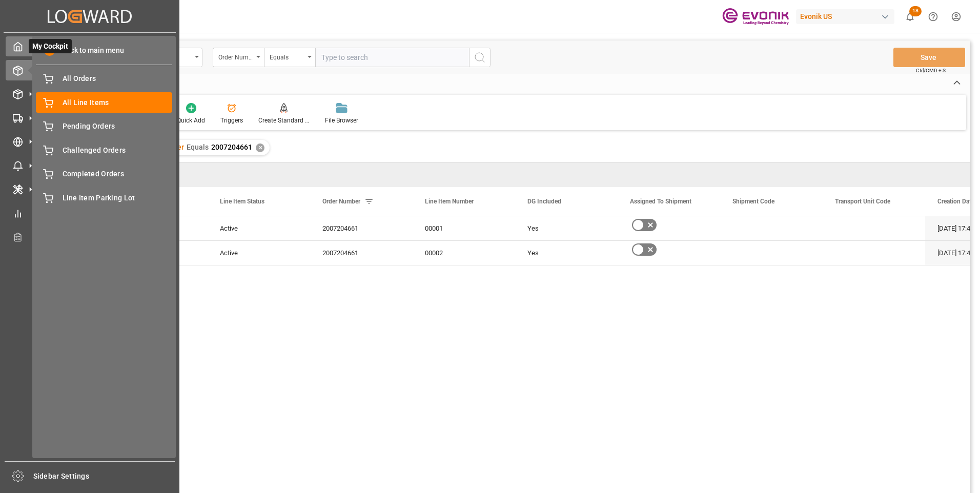 This screenshot has width=980, height=493. What do you see at coordinates (464, 228) in the screenshot?
I see `div: 00001` at bounding box center [464, 228].